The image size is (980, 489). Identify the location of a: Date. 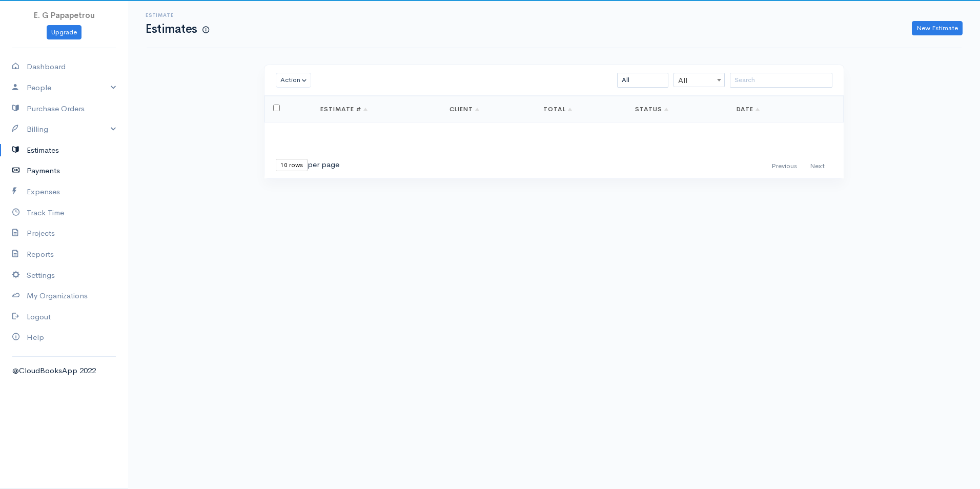
(749, 109).